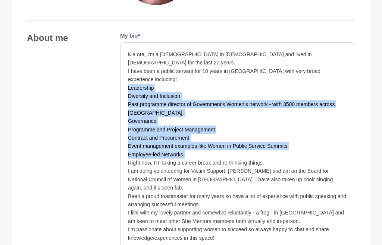  I want to click on p: Event management examples like Women in Public Service Summits, so click(237, 146).